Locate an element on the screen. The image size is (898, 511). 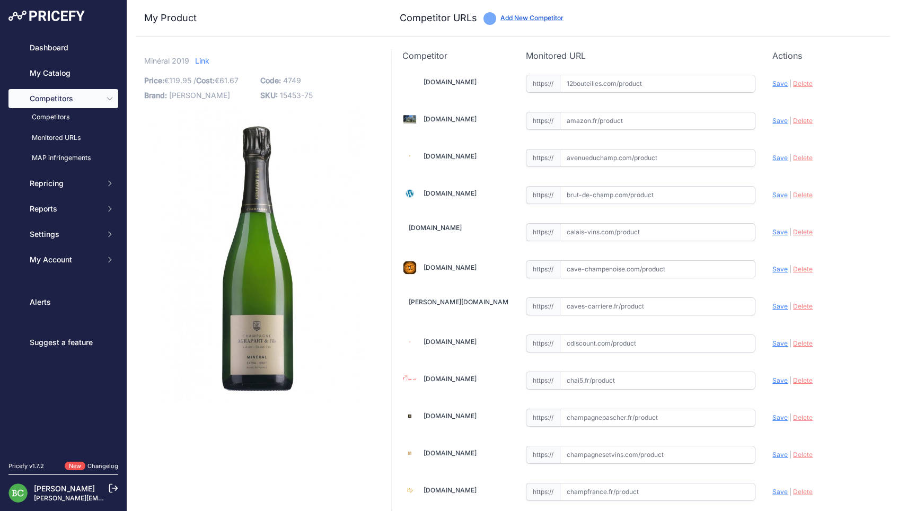
span: Minéral 2019 is located at coordinates (166, 60).